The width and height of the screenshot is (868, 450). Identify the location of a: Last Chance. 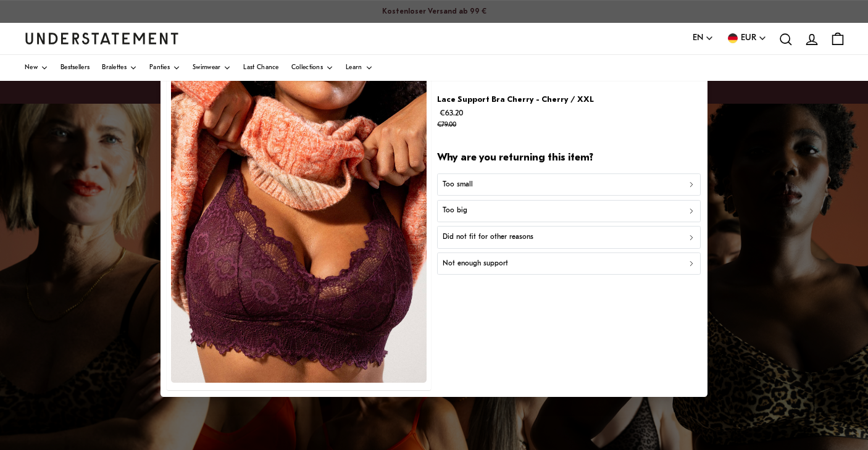
(260, 68).